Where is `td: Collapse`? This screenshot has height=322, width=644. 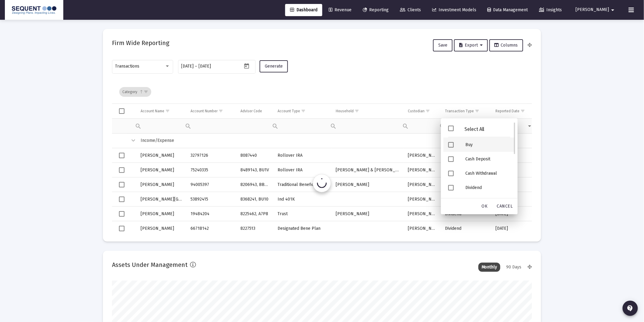 td: Collapse is located at coordinates (132, 141).